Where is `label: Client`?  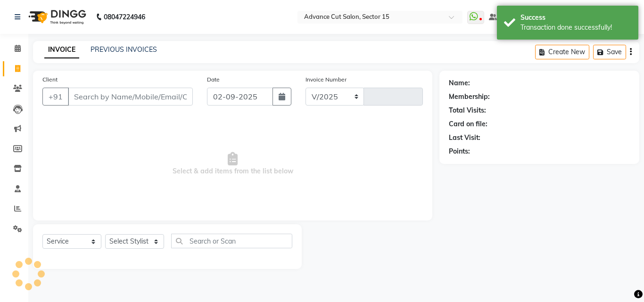 label: Client is located at coordinates (50, 80).